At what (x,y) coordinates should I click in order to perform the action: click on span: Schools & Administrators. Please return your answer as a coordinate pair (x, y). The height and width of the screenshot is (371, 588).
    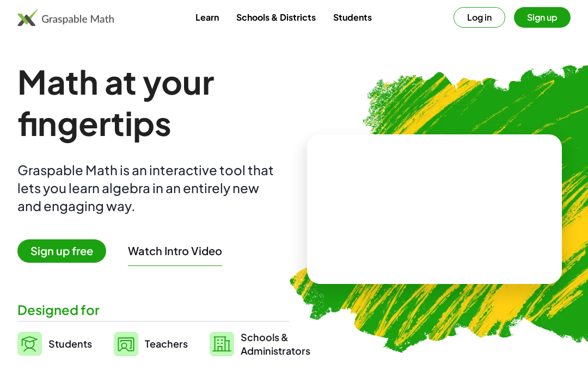
    Looking at the image, I should click on (276, 344).